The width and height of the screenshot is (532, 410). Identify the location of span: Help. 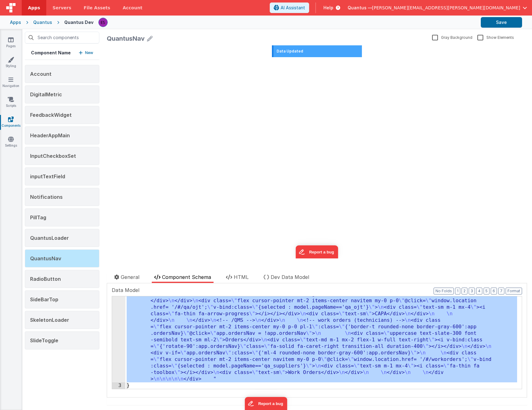
(329, 8).